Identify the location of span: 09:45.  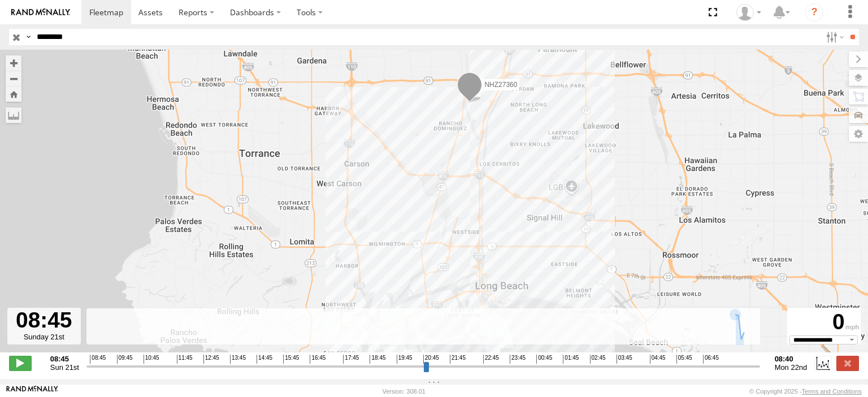
(125, 360).